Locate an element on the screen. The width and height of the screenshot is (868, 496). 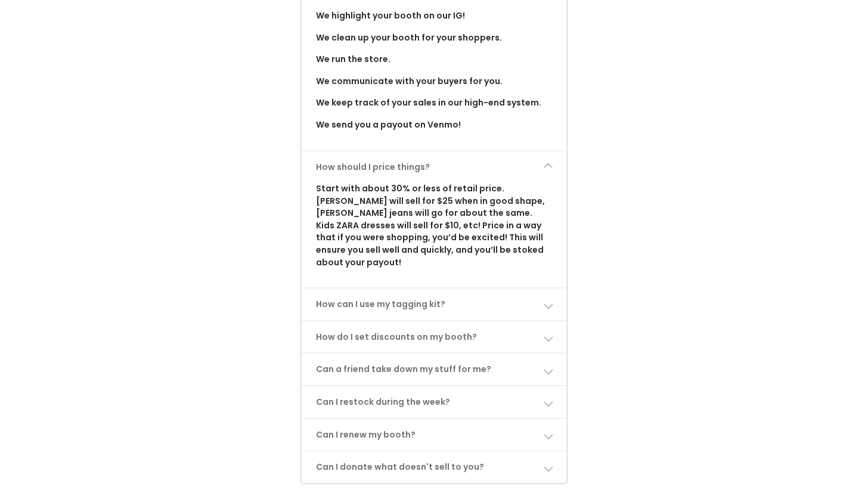
a: Can I donate what doesn't sell to you? is located at coordinates (434, 467).